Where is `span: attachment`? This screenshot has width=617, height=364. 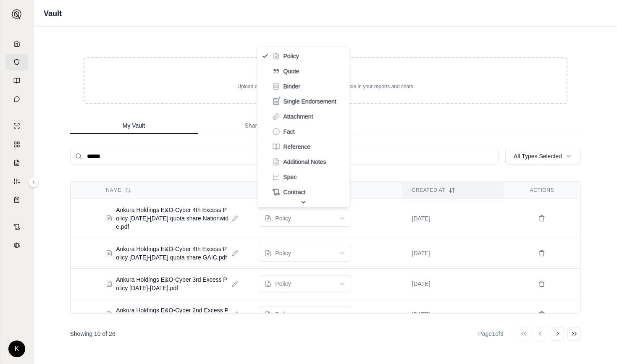 span: attachment is located at coordinates (298, 116).